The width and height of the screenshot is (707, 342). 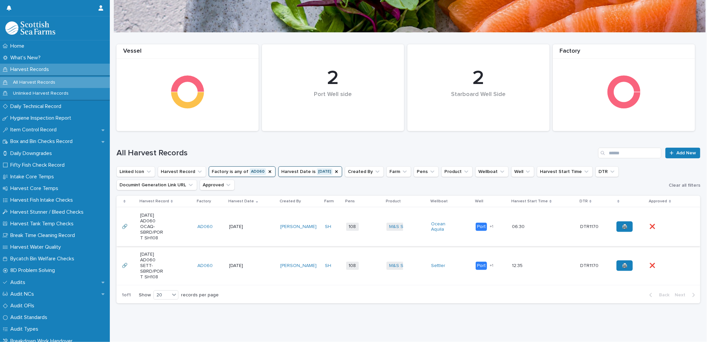 What do you see at coordinates (154, 201) in the screenshot?
I see `p: Harvest Record` at bounding box center [154, 201].